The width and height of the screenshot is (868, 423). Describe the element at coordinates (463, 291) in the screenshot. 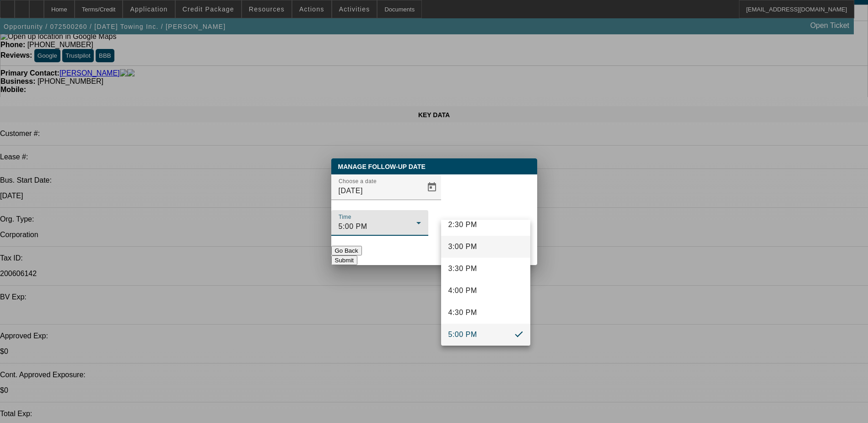

I see `span: 4:00 PM` at that location.